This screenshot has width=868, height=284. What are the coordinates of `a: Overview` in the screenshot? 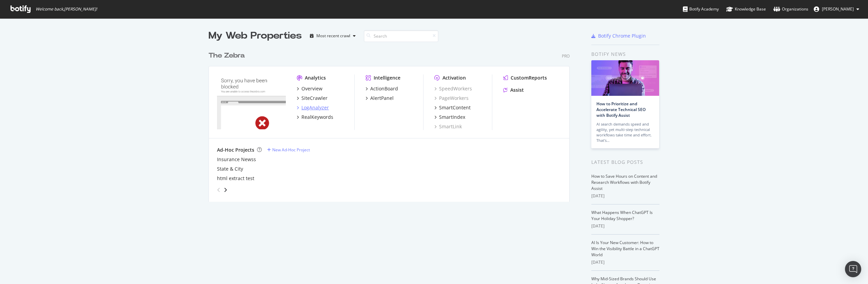 It's located at (309, 89).